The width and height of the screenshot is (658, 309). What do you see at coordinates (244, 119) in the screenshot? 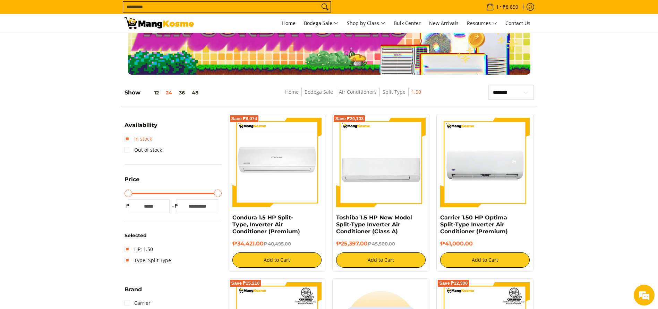
I see `span: Save ₱6,074` at bounding box center [244, 119].